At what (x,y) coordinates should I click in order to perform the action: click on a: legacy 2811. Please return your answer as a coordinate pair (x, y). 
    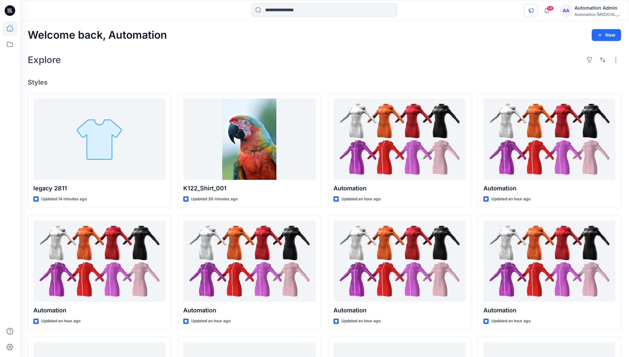
    Looking at the image, I should click on (99, 139).